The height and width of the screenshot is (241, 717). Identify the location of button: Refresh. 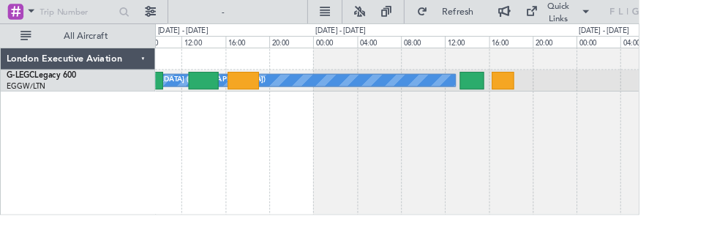
(505, 13).